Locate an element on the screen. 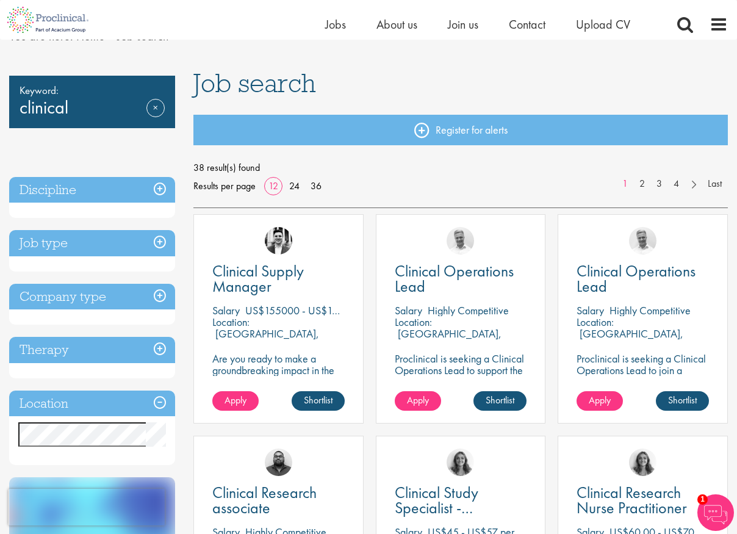  span: Join us is located at coordinates (463, 24).